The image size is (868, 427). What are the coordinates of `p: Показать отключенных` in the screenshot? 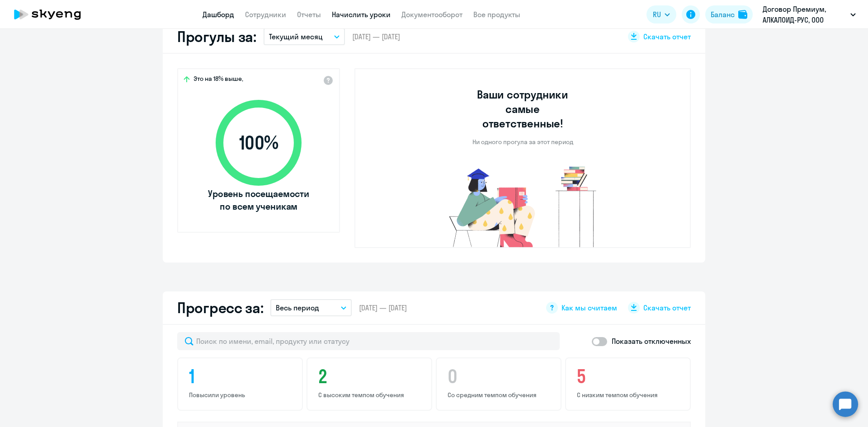 It's located at (651, 341).